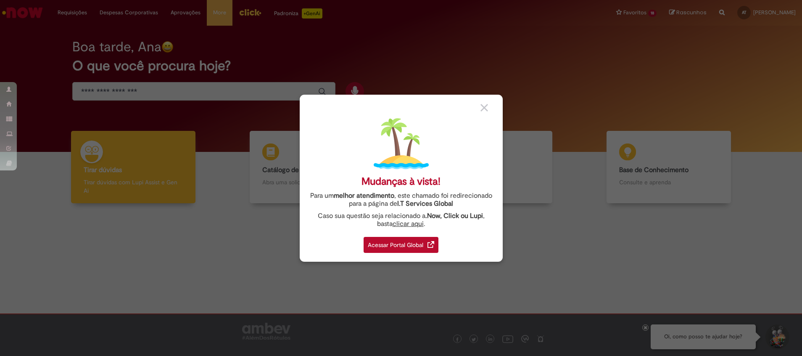 This screenshot has height=356, width=802. I want to click on div: Mudanças à vista!, so click(401, 181).